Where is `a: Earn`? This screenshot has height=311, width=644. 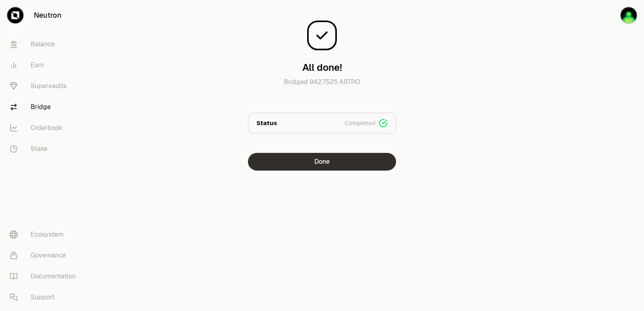
a: Earn is located at coordinates (45, 65).